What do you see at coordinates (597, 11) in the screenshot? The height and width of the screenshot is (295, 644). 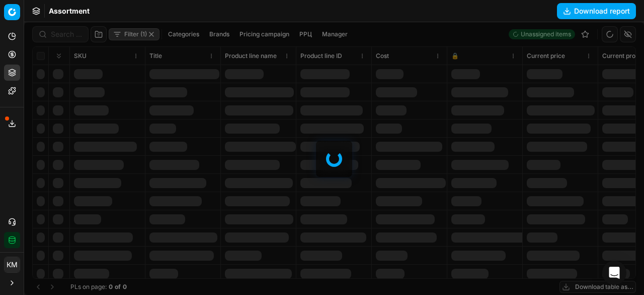 I see `button: Download report` at bounding box center [597, 11].